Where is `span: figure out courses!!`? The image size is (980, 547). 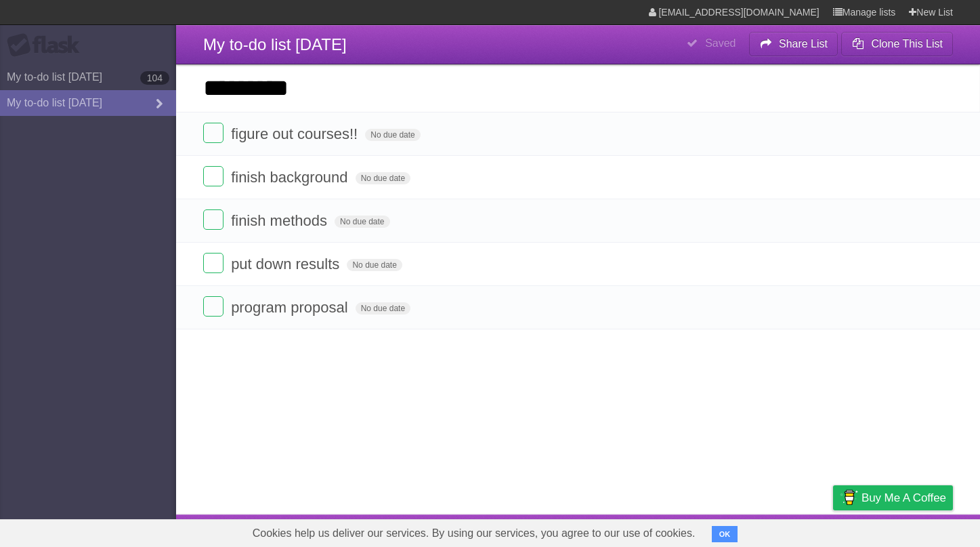 span: figure out courses!! is located at coordinates (296, 134).